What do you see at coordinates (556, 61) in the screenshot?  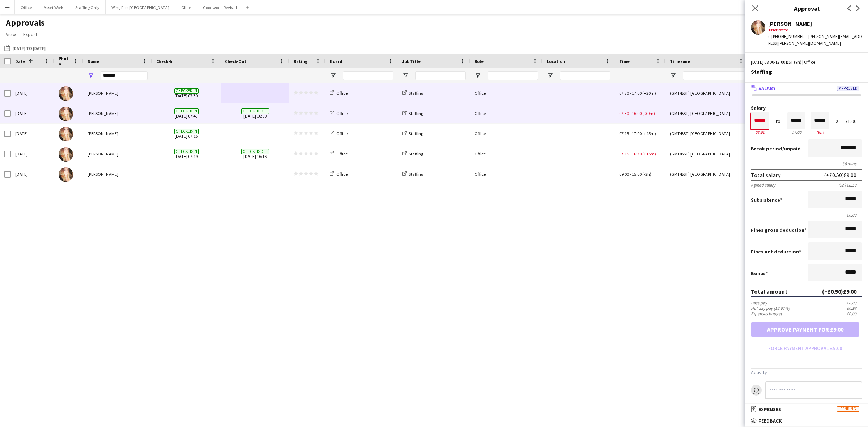 I see `span: Location` at bounding box center [556, 61].